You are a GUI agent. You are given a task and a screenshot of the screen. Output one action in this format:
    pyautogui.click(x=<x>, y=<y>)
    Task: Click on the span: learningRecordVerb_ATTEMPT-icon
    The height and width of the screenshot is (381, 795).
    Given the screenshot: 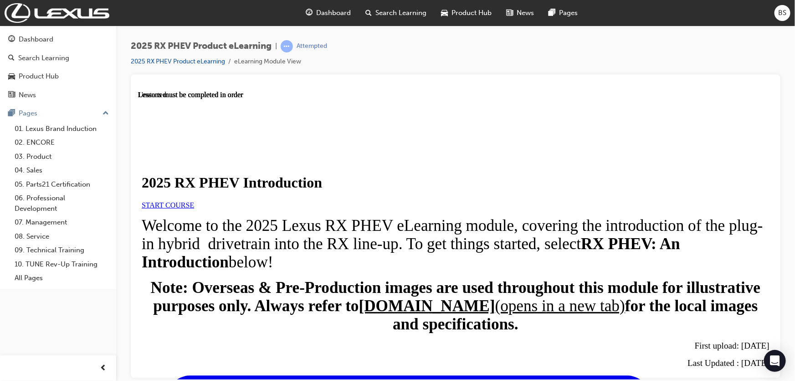 What is the action you would take?
    pyautogui.click(x=287, y=46)
    